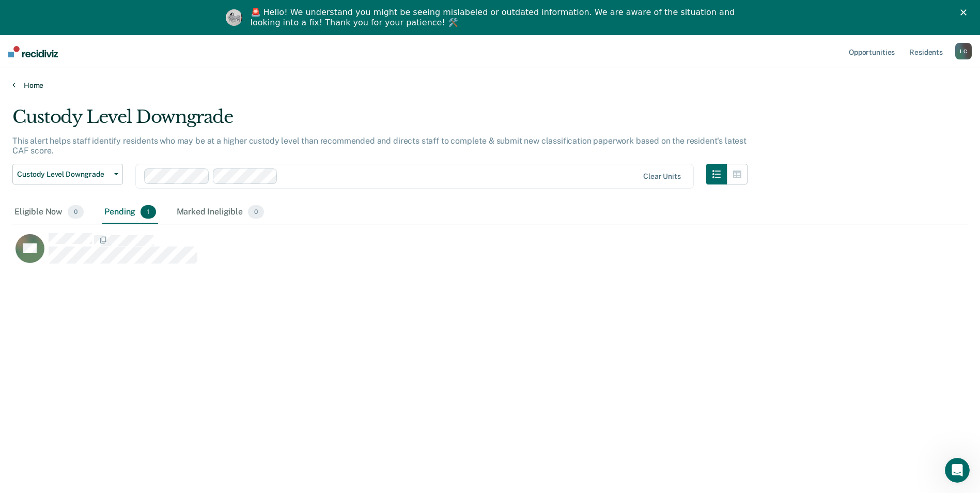 The image size is (980, 493). I want to click on div: Clear units, so click(661, 176).